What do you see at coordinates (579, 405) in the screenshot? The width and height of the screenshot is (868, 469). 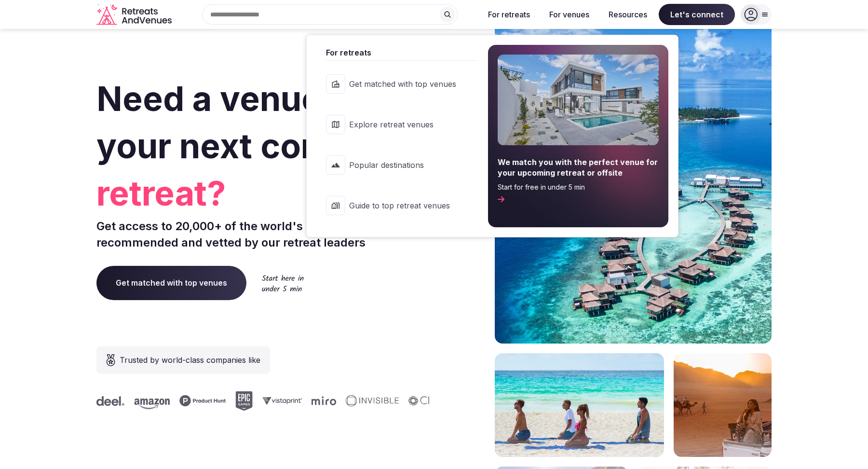 I see `img: yoga on tropical beach` at bounding box center [579, 405].